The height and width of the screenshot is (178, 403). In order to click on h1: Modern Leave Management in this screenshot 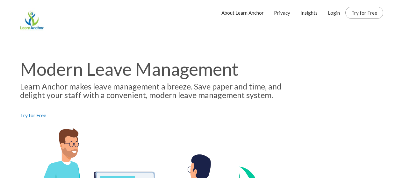, I will do `click(202, 69)`.